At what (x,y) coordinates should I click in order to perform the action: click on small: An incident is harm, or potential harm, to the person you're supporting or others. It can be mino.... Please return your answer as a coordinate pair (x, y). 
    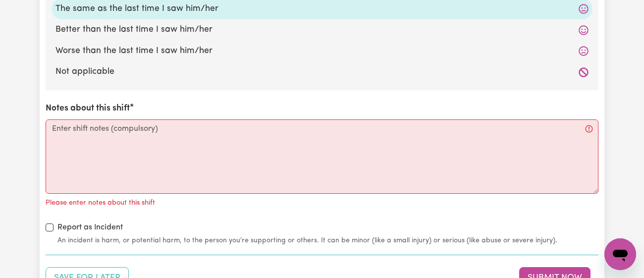
    Looking at the image, I should click on (328, 240).